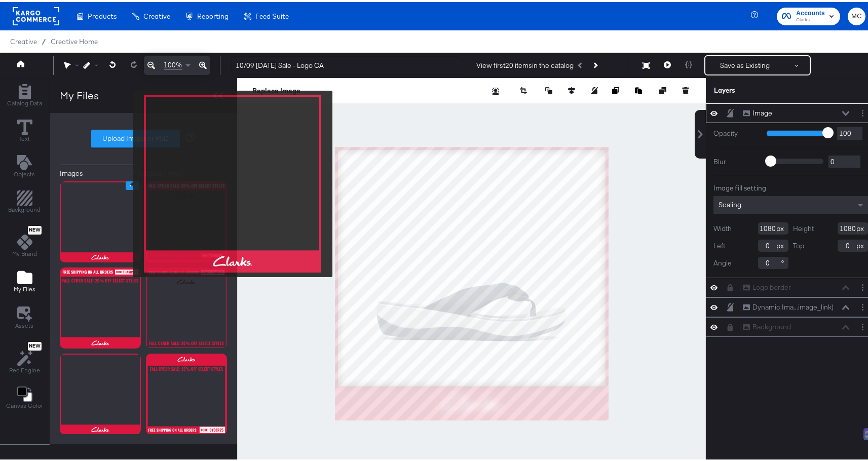  What do you see at coordinates (804, 226) in the screenshot?
I see `label: Height` at bounding box center [804, 226].